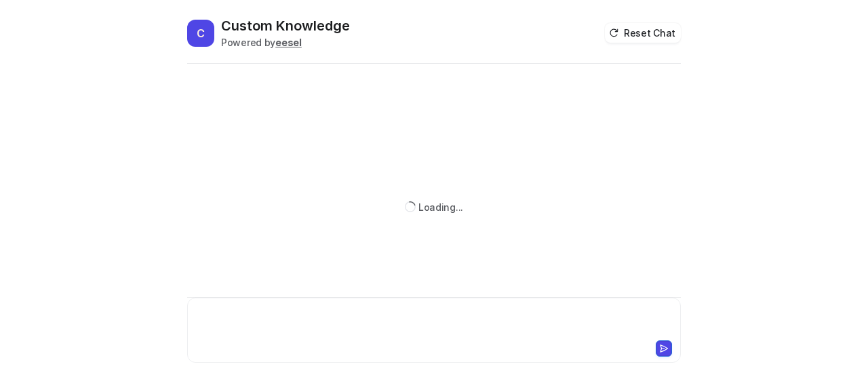 This screenshot has width=868, height=379. I want to click on div: Loading..., so click(441, 206).